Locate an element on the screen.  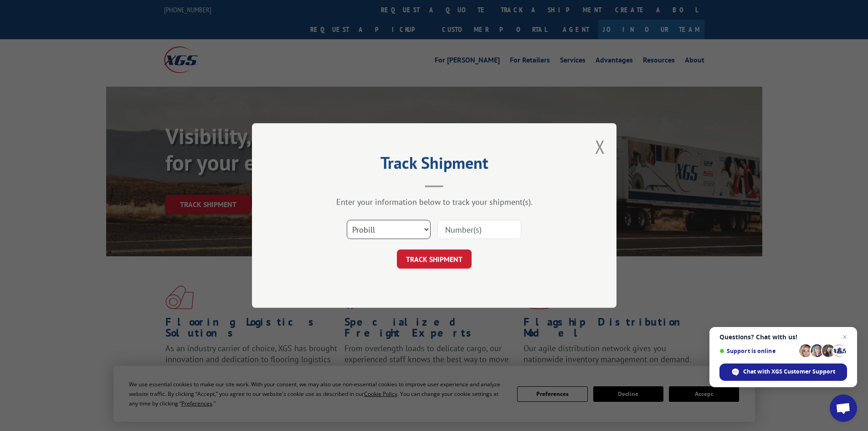
button: TRACK SHIPMENT is located at coordinates (434, 259).